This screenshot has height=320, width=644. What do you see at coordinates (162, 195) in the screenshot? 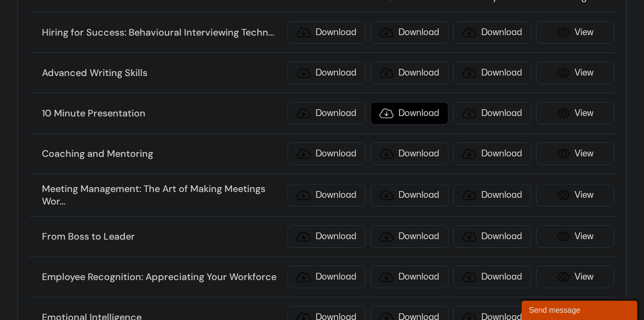
I see `h3: Meeting Management: The Art of Making Meetings Wor` at bounding box center [162, 195].